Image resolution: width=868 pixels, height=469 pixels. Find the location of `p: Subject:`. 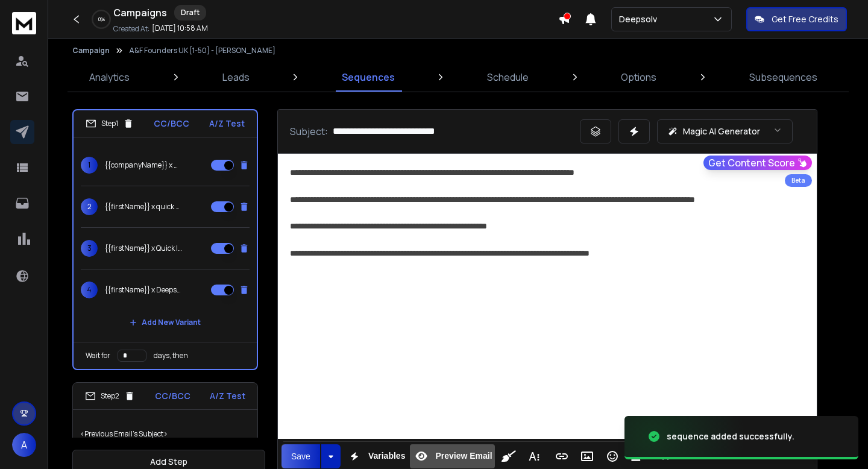

p: Subject: is located at coordinates (308, 132).